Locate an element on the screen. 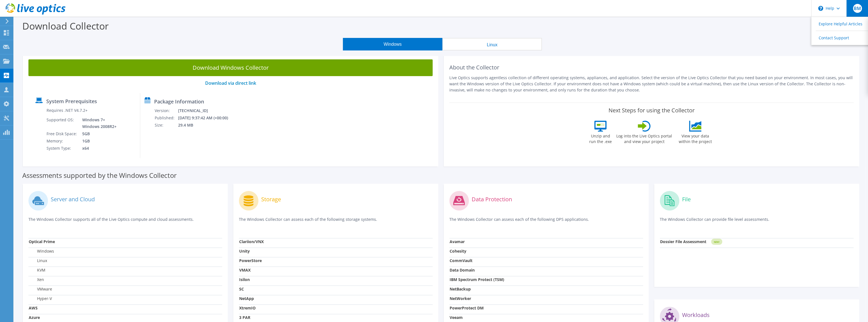 The image size is (868, 322). strong: NetWorker is located at coordinates (460, 298).